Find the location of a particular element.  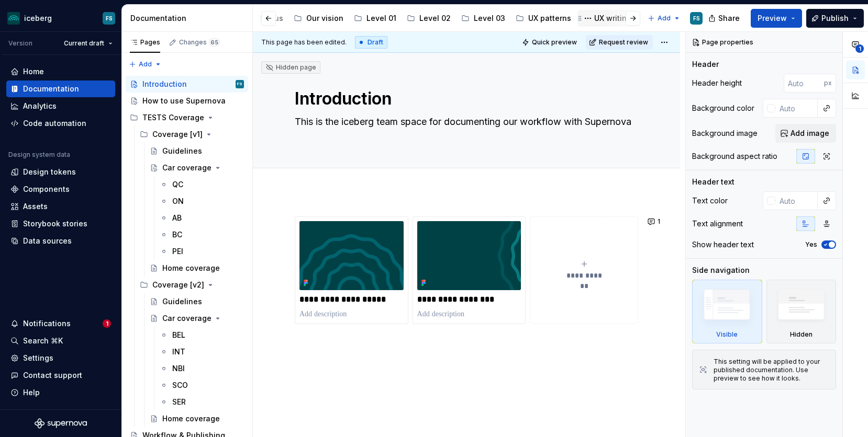

div: Storybook stories is located at coordinates (55, 224).